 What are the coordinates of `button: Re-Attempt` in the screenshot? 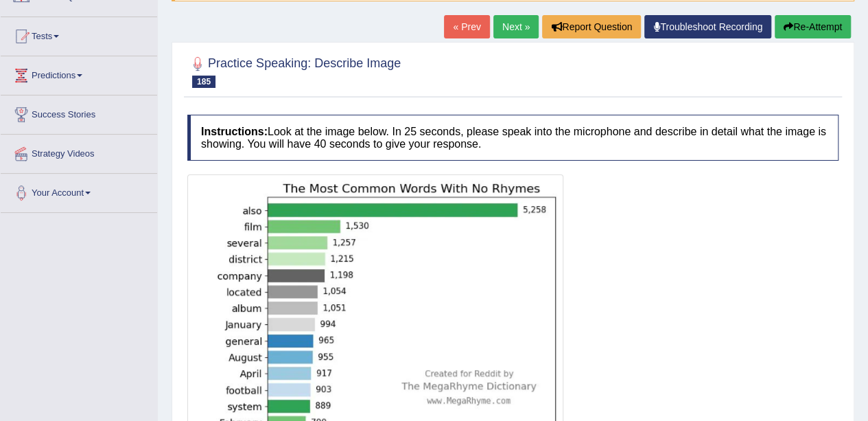 It's located at (813, 27).